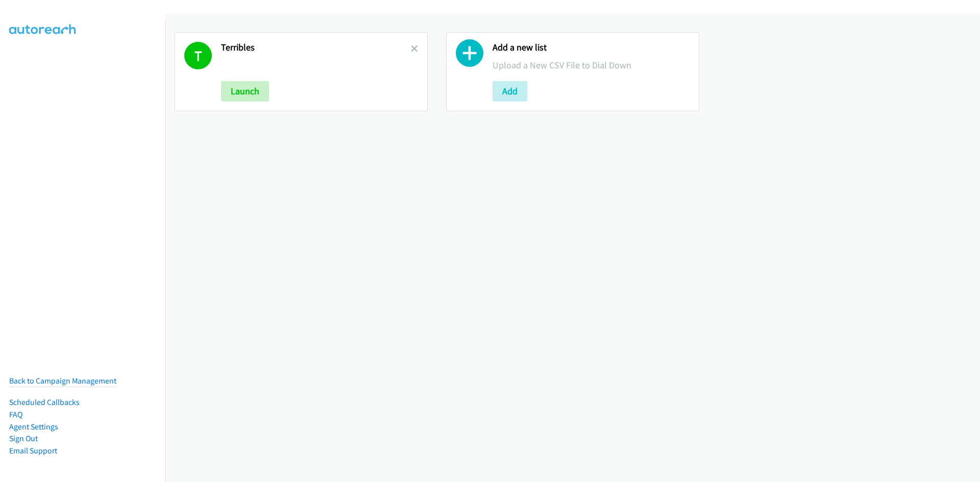 The height and width of the screenshot is (482, 980). Describe the element at coordinates (63, 381) in the screenshot. I see `a: Back to Campaign Management` at that location.